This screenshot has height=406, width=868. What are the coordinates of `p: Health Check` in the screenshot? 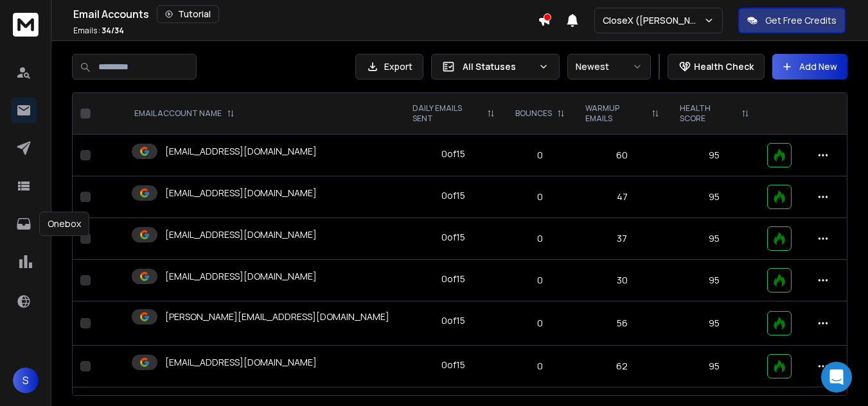 It's located at (723, 67).